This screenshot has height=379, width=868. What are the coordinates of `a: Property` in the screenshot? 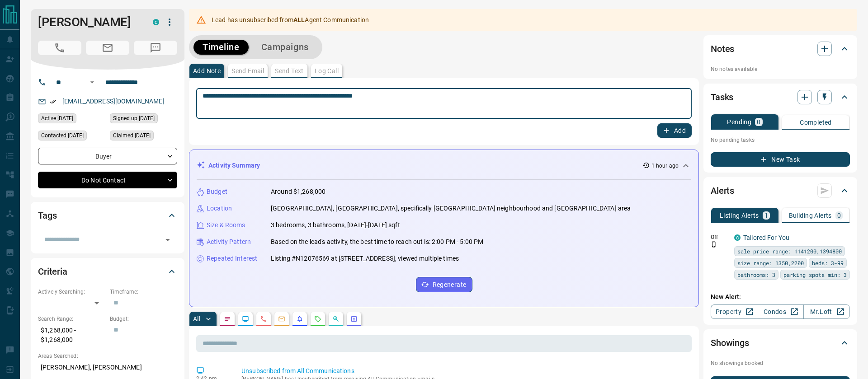 It's located at (734, 312).